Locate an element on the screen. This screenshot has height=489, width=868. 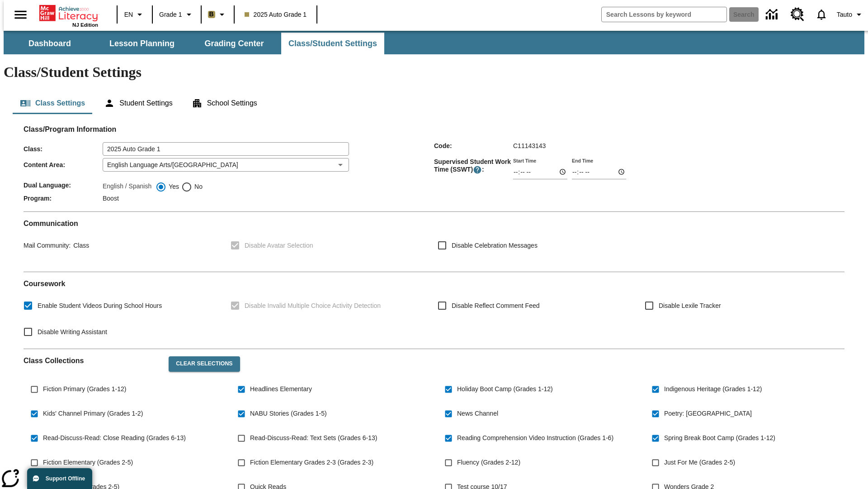
span: Grading Center is located at coordinates (234, 43).